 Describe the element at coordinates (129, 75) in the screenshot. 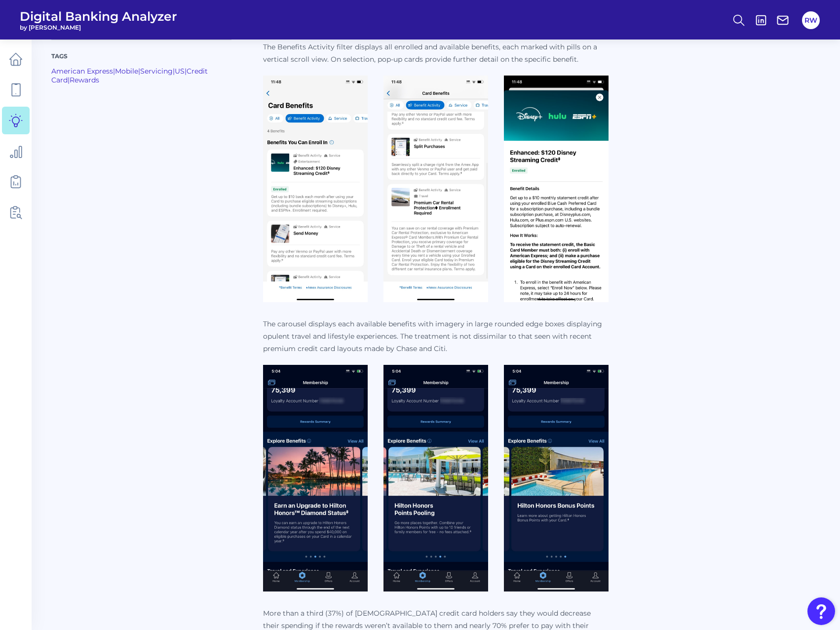

I see `a: Credit Card` at that location.